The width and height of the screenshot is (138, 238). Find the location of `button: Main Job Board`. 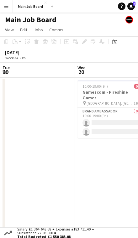

button: Main Job Board is located at coordinates (30, 6).